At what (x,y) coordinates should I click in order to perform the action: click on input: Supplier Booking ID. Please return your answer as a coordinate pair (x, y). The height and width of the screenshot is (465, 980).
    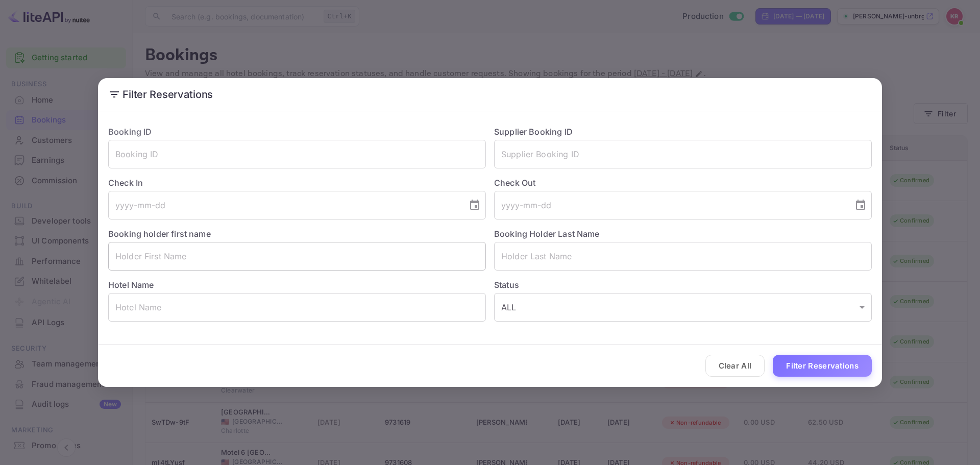
    Looking at the image, I should click on (683, 154).